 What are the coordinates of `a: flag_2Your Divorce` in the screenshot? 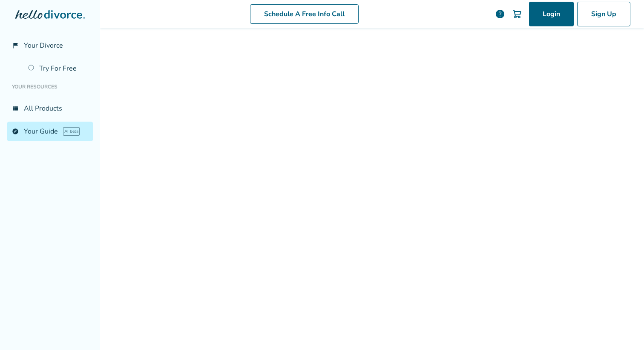 It's located at (50, 46).